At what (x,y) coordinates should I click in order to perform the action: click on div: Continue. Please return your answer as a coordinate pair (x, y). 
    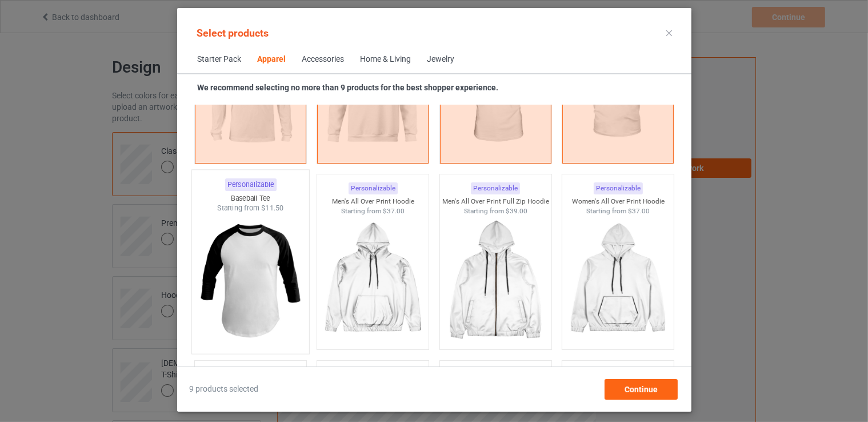
    Looking at the image, I should click on (641, 389).